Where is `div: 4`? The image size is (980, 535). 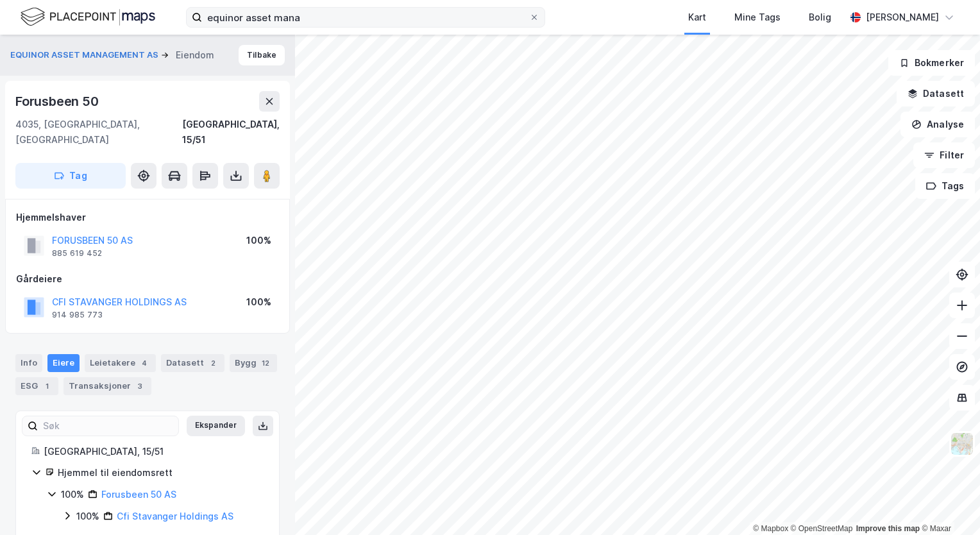
div: 4 is located at coordinates (145, 363).